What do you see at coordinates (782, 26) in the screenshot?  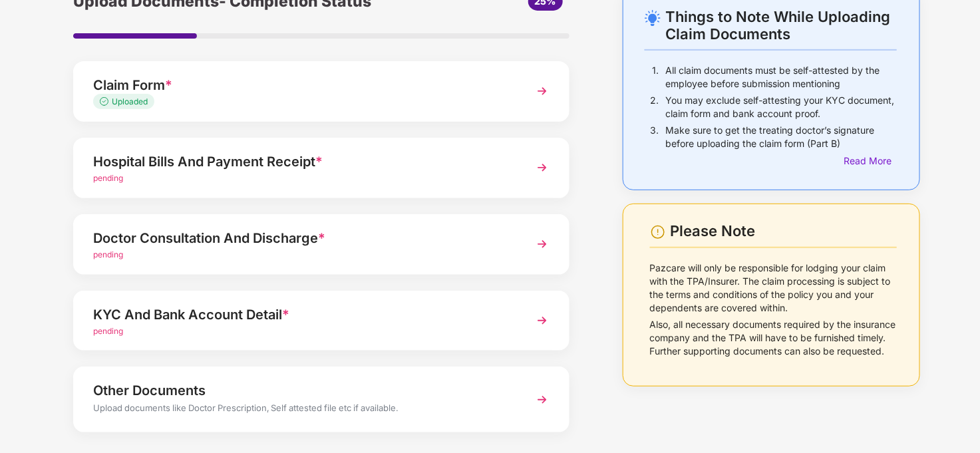 I see `div: Things to Note While Uploading Claim Documents` at bounding box center [782, 26].